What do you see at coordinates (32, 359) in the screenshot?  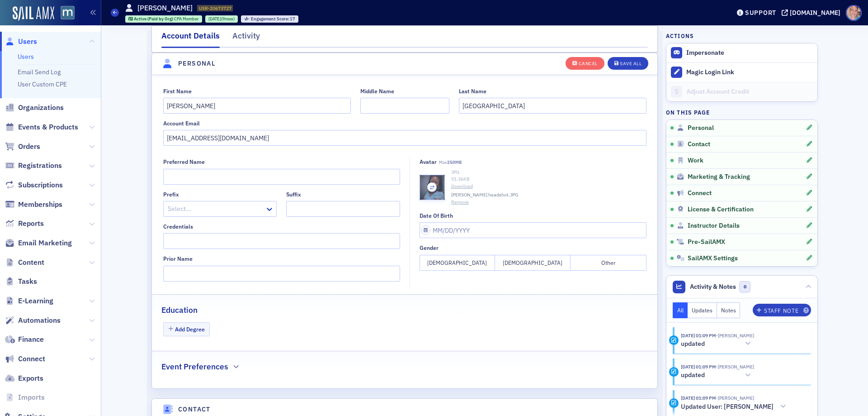 I see `span: Connect` at bounding box center [32, 359].